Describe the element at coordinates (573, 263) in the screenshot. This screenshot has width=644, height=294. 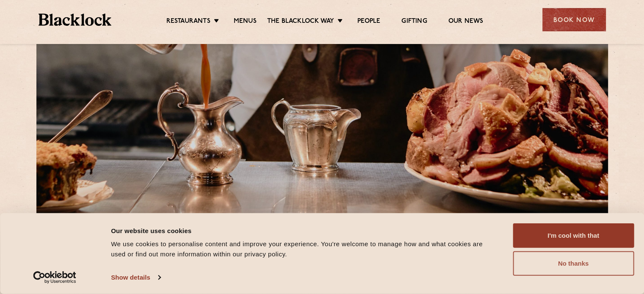
I see `button: No thanks` at that location.